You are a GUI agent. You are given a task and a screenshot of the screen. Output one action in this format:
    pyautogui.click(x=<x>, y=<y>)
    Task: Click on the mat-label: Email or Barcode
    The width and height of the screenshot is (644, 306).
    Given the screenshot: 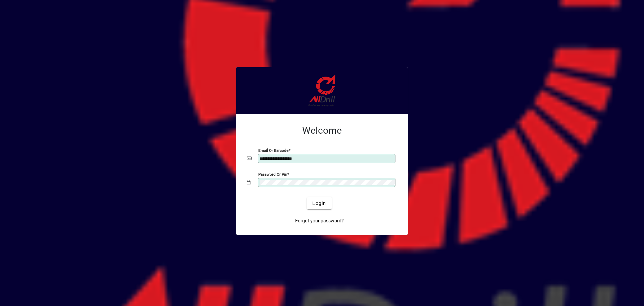 What is the action you would take?
    pyautogui.click(x=273, y=150)
    